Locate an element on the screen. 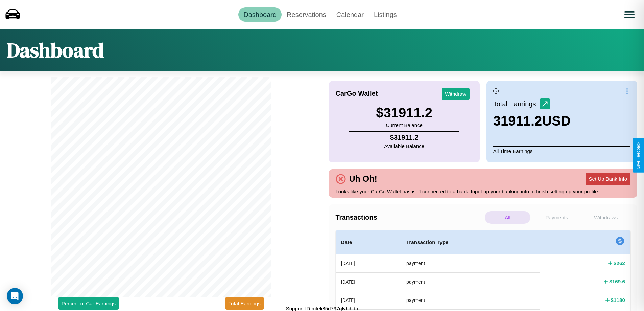  a: Dashboard is located at coordinates (260, 15).